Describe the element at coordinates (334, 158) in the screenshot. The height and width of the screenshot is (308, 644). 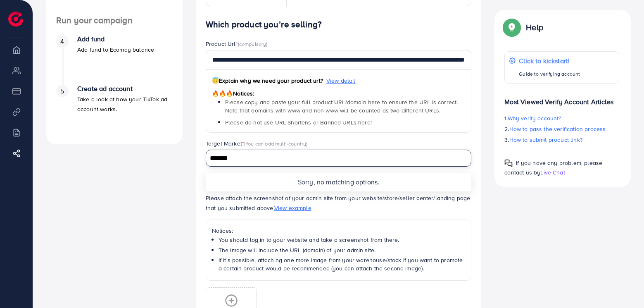
I see `input: Search for option` at that location.